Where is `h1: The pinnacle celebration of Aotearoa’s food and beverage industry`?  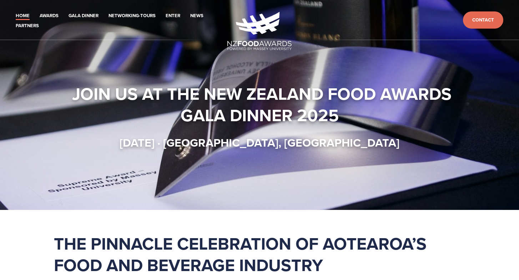
h1: The pinnacle celebration of Aotearoa’s food and beverage industry is located at coordinates (260, 254).